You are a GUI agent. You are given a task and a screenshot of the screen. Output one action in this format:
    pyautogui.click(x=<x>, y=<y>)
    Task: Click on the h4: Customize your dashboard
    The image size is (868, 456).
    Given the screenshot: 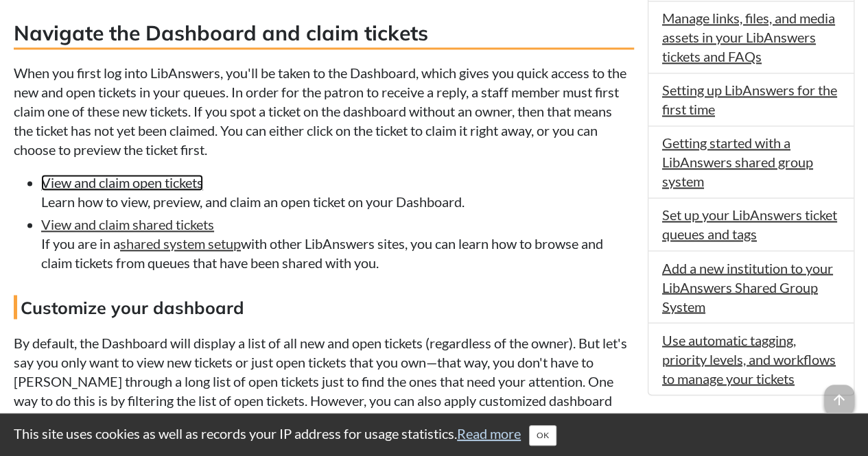 What is the action you would take?
    pyautogui.click(x=324, y=307)
    